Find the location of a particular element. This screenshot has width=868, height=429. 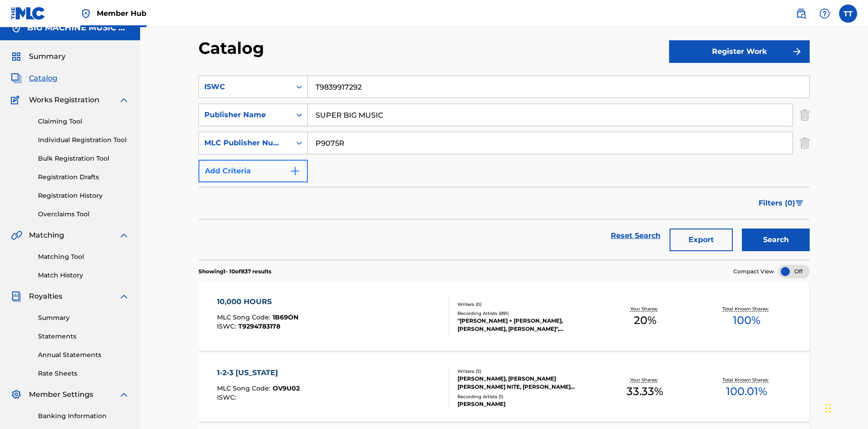

p: Showing 1 - 10 of 837 results is located at coordinates (235, 272).